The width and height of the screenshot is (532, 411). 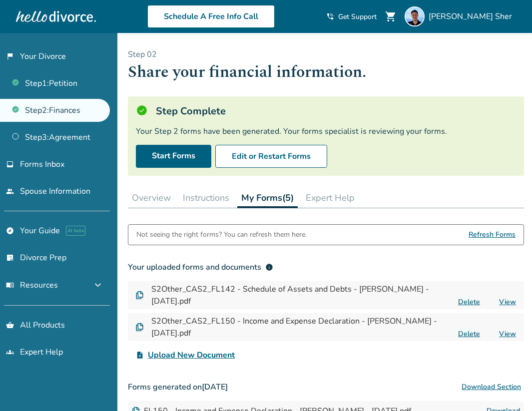 What do you see at coordinates (330, 198) in the screenshot?
I see `button: Expert Help` at bounding box center [330, 198].